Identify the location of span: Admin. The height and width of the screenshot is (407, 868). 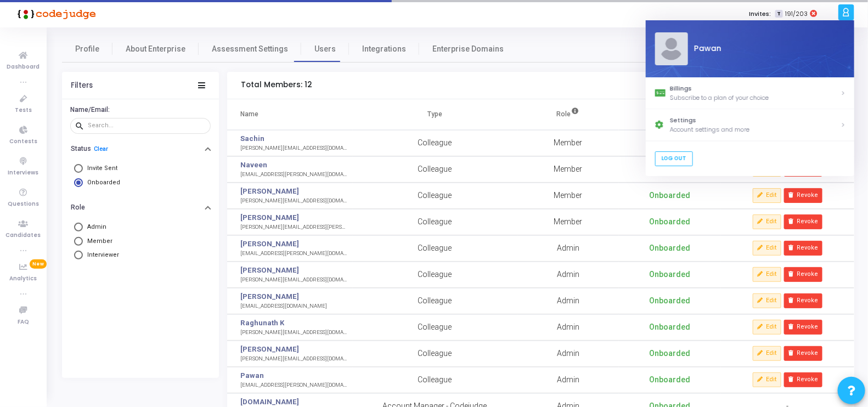
(96, 227).